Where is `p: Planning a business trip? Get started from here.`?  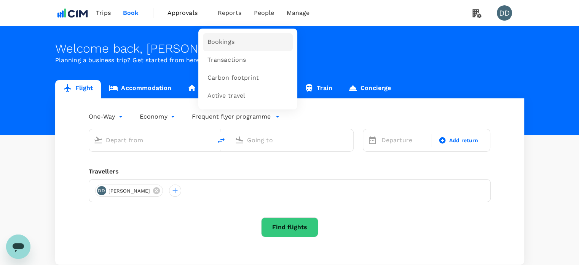
p: Planning a business trip? Get started from here. is located at coordinates (290, 60).